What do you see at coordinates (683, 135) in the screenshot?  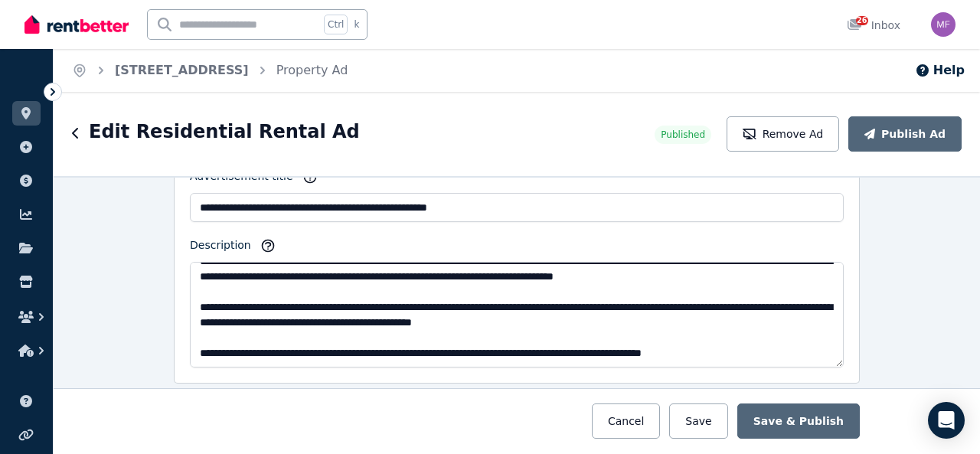 I see `span: Published` at bounding box center [683, 135].